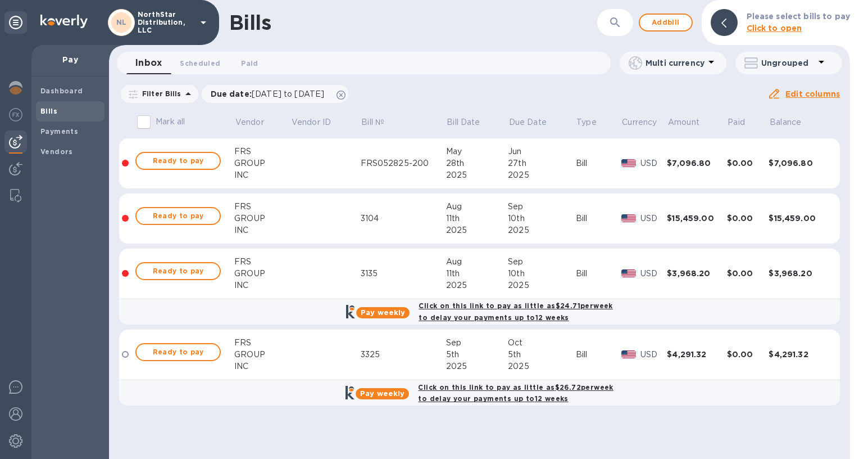 Image resolution: width=859 pixels, height=459 pixels. Describe the element at coordinates (403, 163) in the screenshot. I see `div: FRS052825-200` at that location.